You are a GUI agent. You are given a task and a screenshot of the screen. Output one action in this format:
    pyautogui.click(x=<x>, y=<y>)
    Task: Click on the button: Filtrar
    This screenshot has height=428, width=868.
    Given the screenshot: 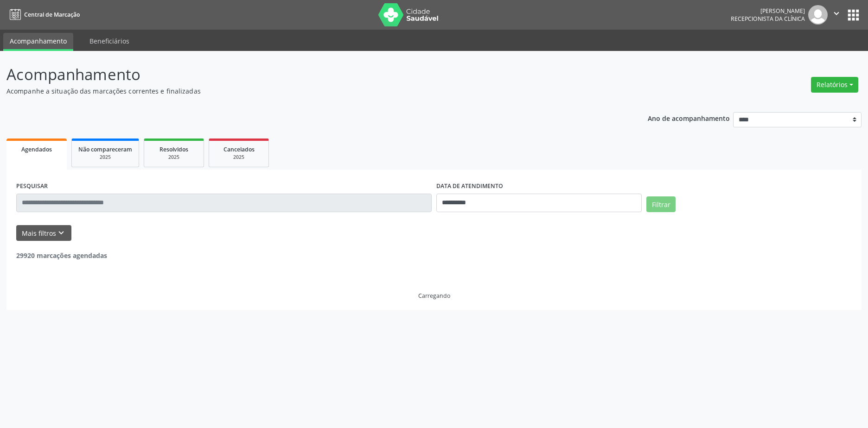 What is the action you would take?
    pyautogui.click(x=660, y=204)
    